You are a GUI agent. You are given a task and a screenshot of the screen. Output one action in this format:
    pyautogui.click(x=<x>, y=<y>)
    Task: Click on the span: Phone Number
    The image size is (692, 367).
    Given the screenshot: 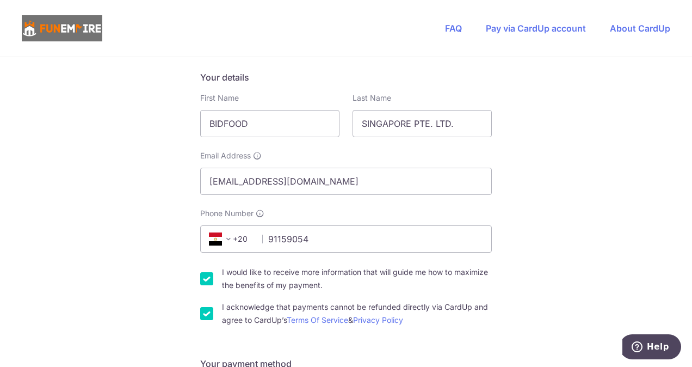 What is the action you would take?
    pyautogui.click(x=227, y=213)
    